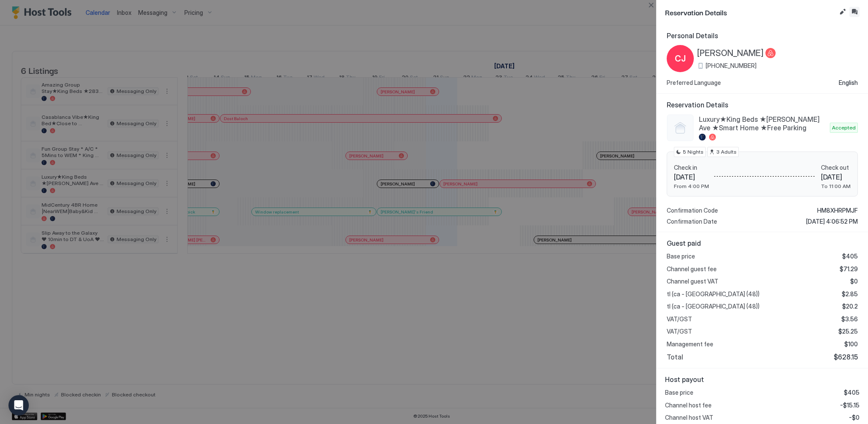 This screenshot has width=868, height=424. I want to click on span: 5 Nights, so click(693, 152).